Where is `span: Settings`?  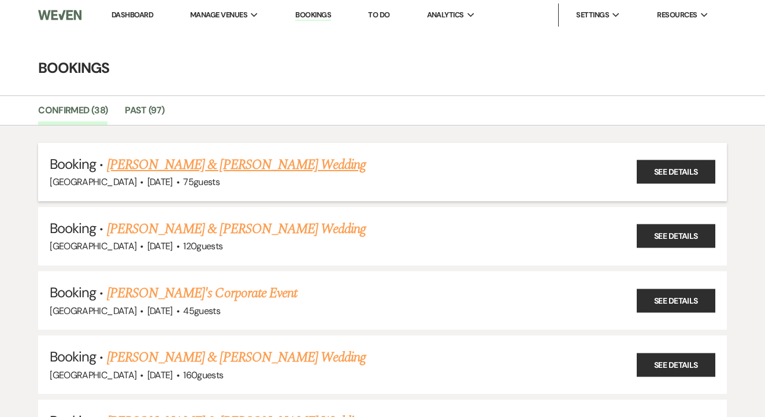 span: Settings is located at coordinates (592, 15).